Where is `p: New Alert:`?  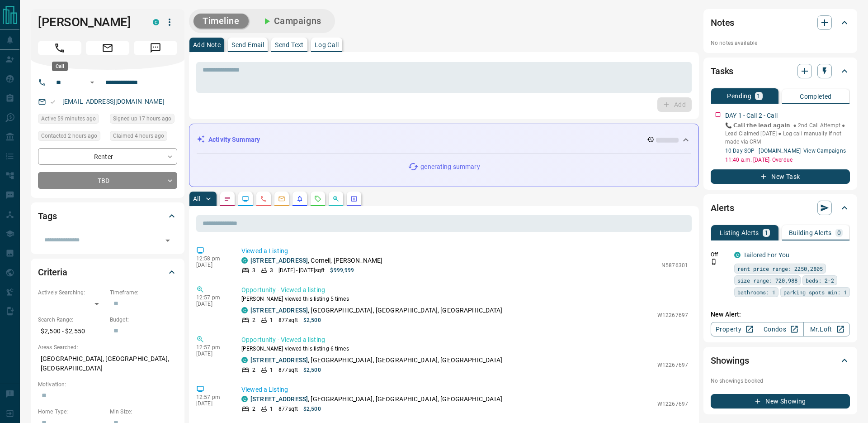
p: New Alert: is located at coordinates (780, 314).